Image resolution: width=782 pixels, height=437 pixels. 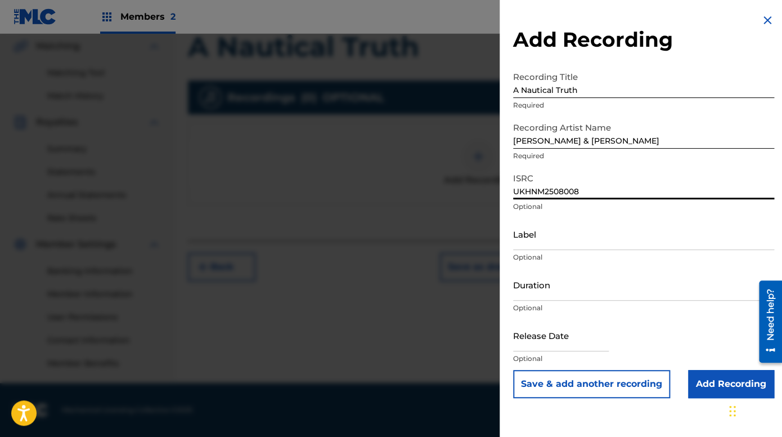 I want to click on button: Save & add another recording, so click(x=591, y=384).